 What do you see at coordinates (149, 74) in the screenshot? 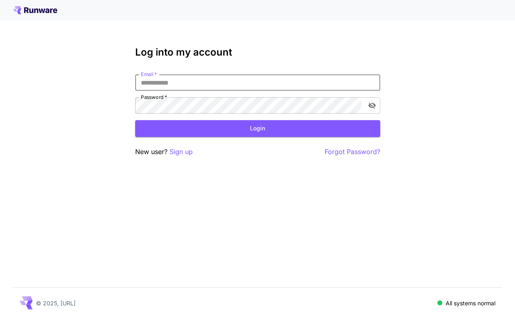
I see `label: Email` at bounding box center [149, 74].